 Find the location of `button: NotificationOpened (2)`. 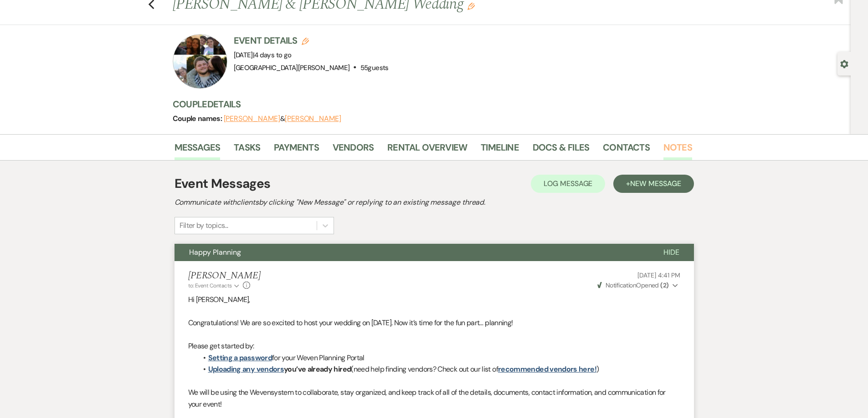

button: NotificationOpened (2) is located at coordinates (638, 286).